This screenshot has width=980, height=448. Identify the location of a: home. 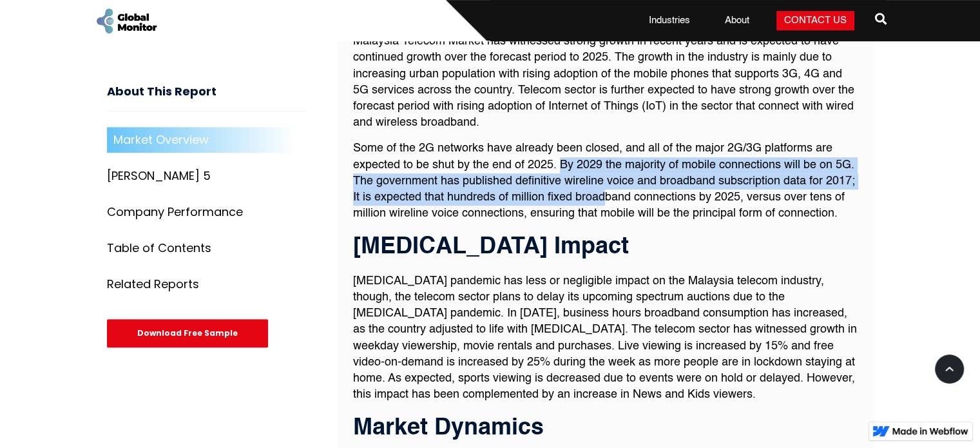
(126, 21).